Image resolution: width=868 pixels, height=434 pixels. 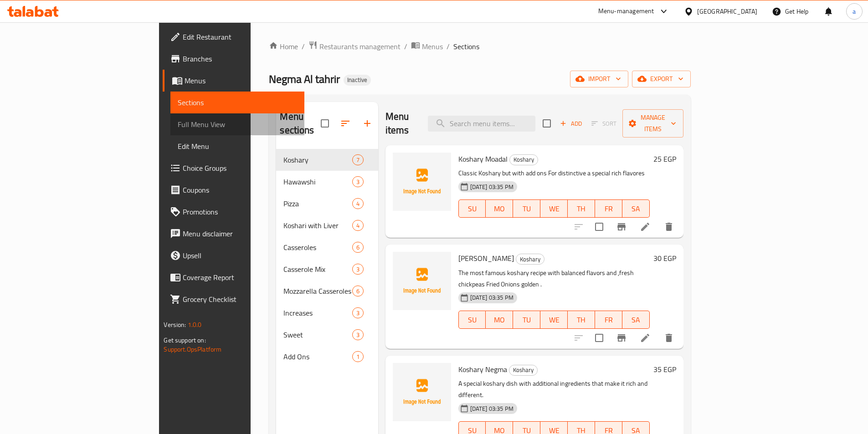 I want to click on input: search, so click(x=482, y=123).